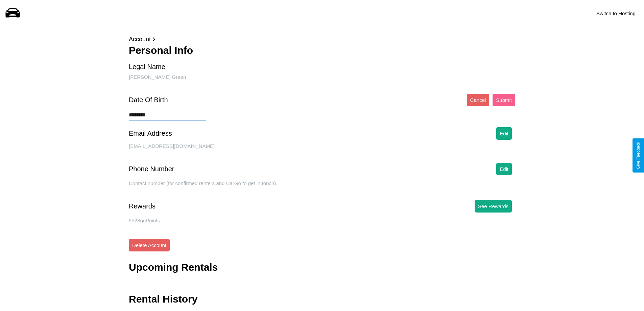 The image size is (644, 311). Describe the element at coordinates (493, 206) in the screenshot. I see `button: See Rewards` at that location.